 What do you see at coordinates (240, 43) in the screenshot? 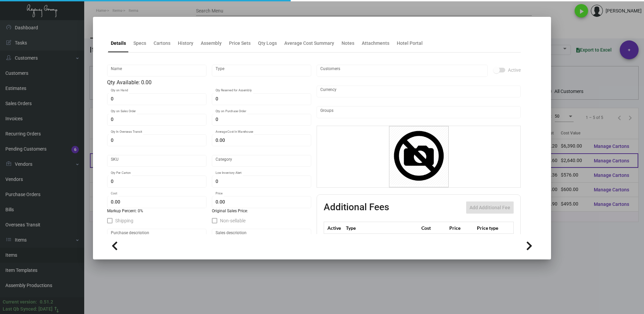
I see `div: Price Sets` at bounding box center [240, 43].